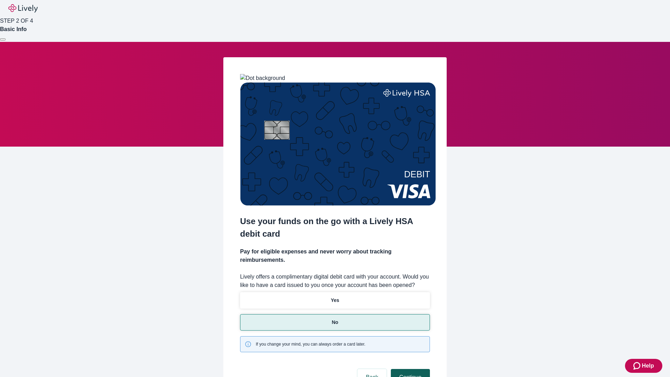 Image resolution: width=670 pixels, height=377 pixels. I want to click on button: Yes, so click(335, 300).